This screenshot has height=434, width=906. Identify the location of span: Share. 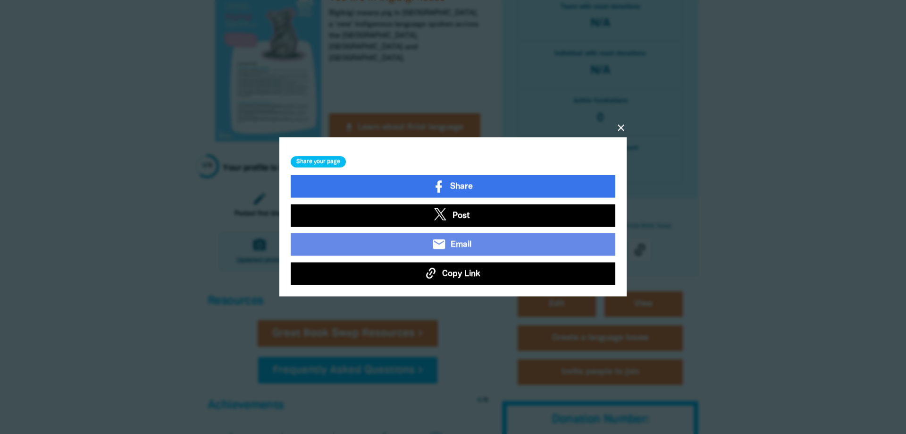
(462, 186).